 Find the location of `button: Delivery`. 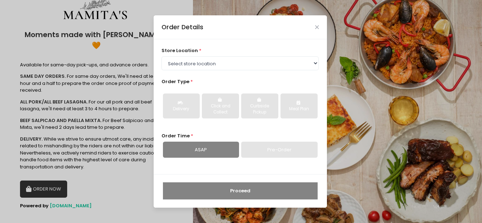

button: Delivery is located at coordinates (181, 106).